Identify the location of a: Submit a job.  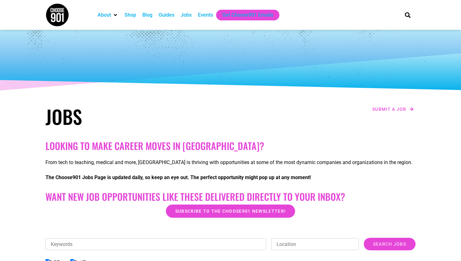
(393, 109).